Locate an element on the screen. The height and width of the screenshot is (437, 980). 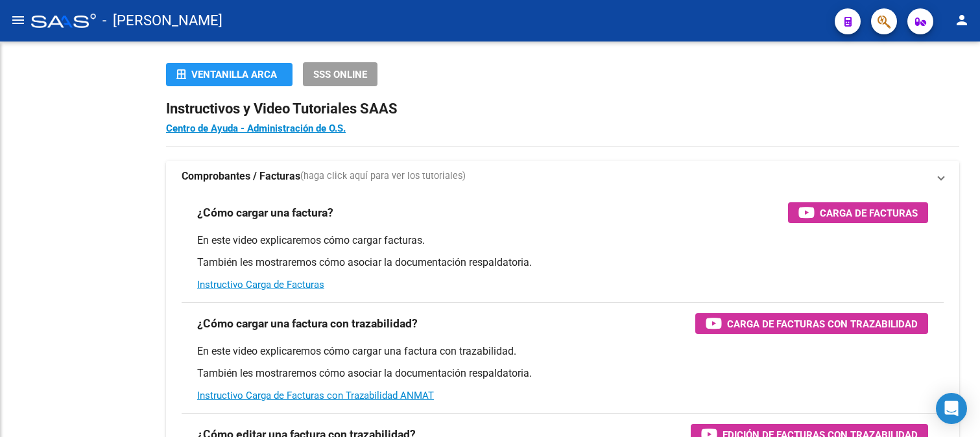
mat-expansion-panel-header: Comprobantes / Facturas(haga click aquí para ver los tutoriales) is located at coordinates (563, 176).